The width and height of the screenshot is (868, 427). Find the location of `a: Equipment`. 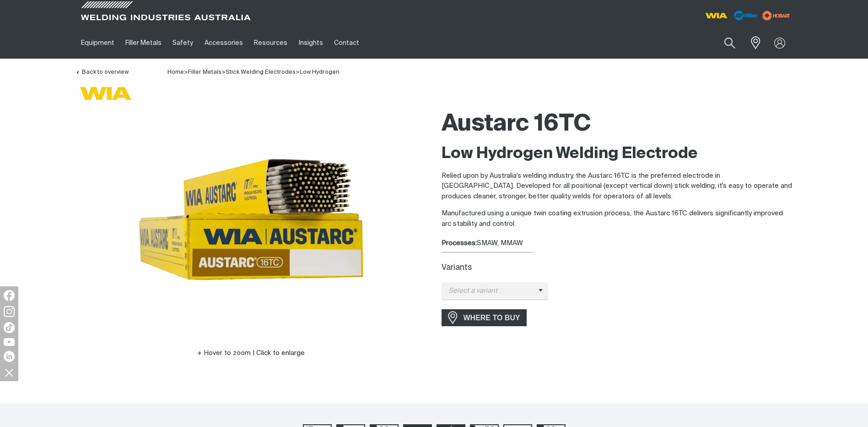

a: Equipment is located at coordinates (97, 43).